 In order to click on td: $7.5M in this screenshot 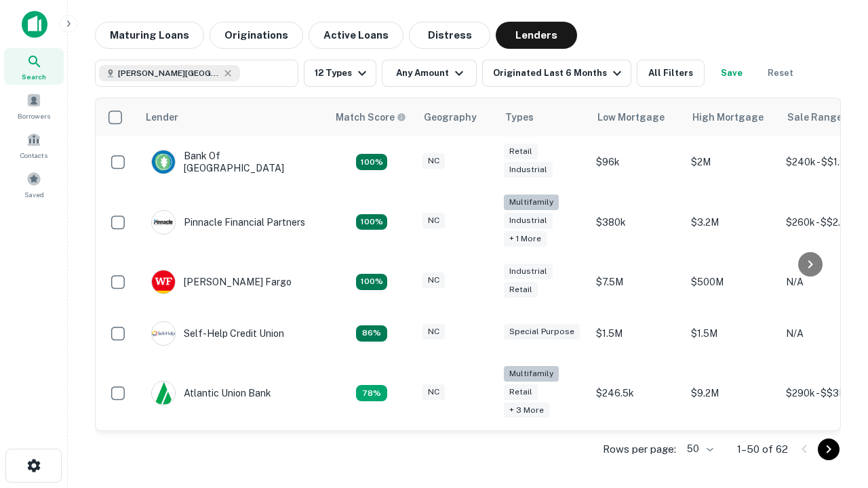, I will do `click(637, 282)`.